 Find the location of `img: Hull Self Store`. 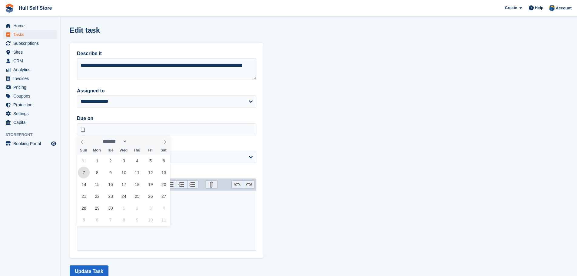

img: Hull Self Store is located at coordinates (551, 8).